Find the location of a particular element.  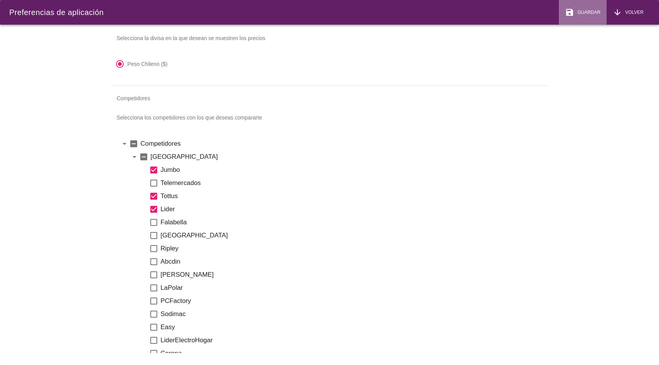

label: Ripley is located at coordinates (350, 248).